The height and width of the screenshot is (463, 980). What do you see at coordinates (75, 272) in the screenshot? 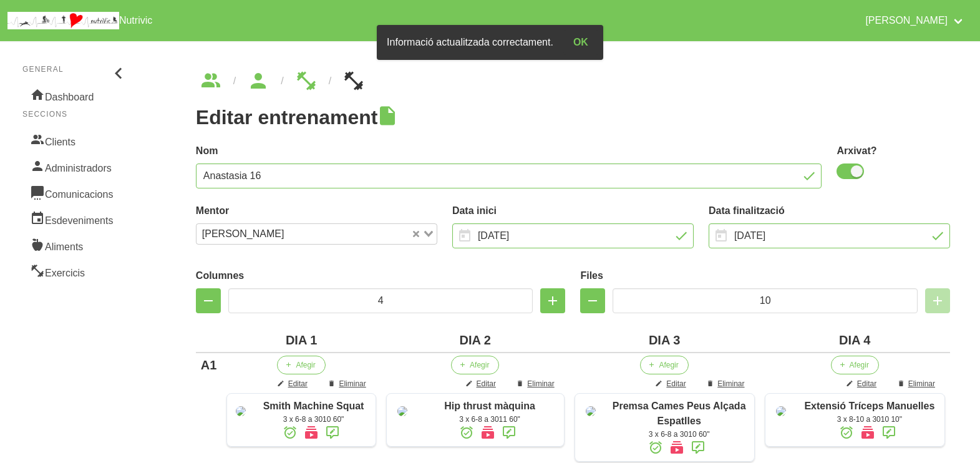
I see `a: Exercicis` at bounding box center [75, 272].